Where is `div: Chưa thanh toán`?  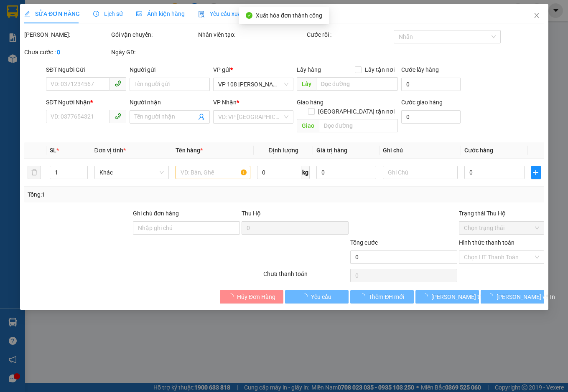 div: Chưa thanh toán is located at coordinates (306, 277).